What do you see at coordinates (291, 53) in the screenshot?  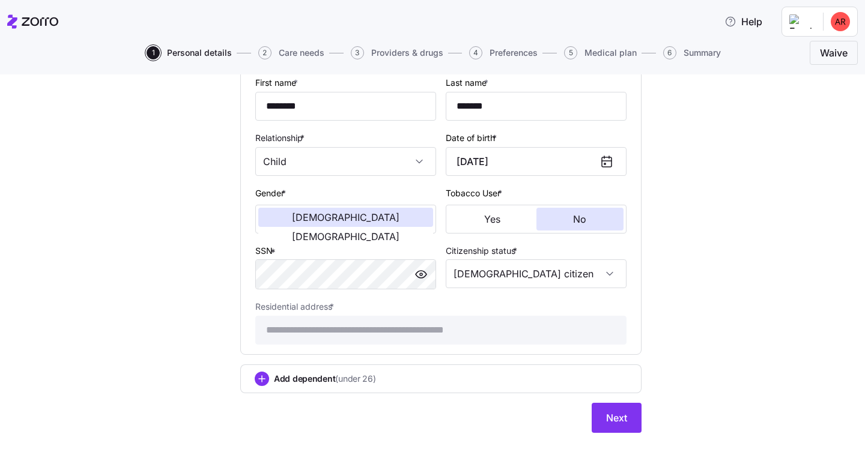 I see `button: 2Care needs` at bounding box center [291, 53].